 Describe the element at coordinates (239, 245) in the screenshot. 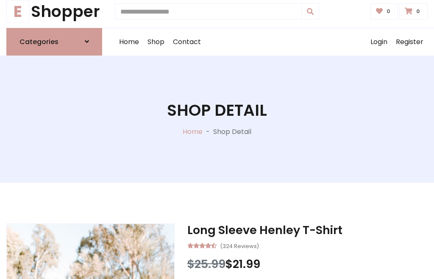

I see `small: (324 Reviews)` at that location.